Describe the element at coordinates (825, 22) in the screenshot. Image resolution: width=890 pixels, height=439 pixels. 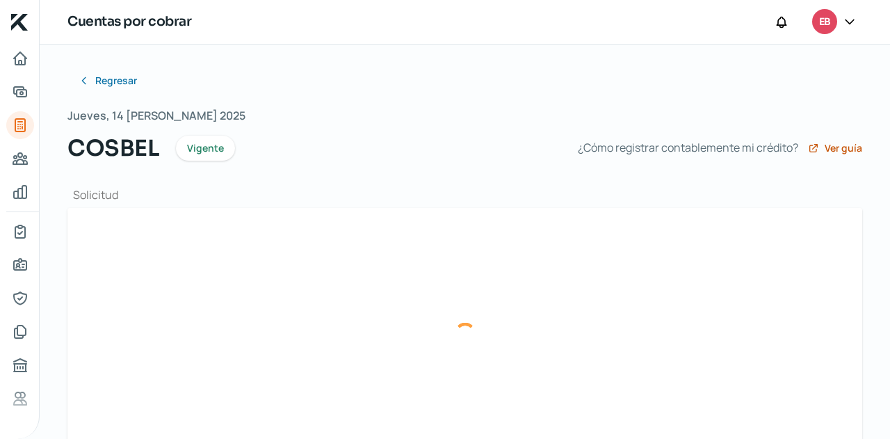
I see `span: EB` at that location.